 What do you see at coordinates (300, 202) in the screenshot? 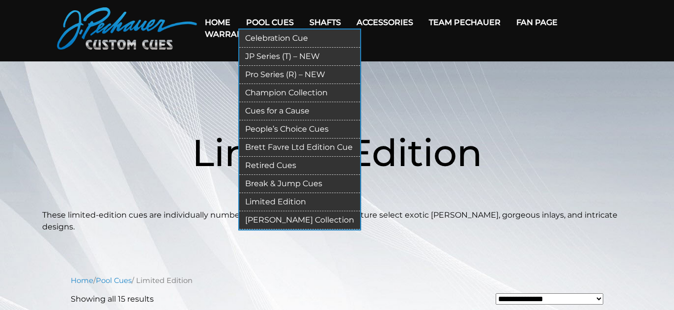
I see `a: Limited Edition` at bounding box center [300, 202].